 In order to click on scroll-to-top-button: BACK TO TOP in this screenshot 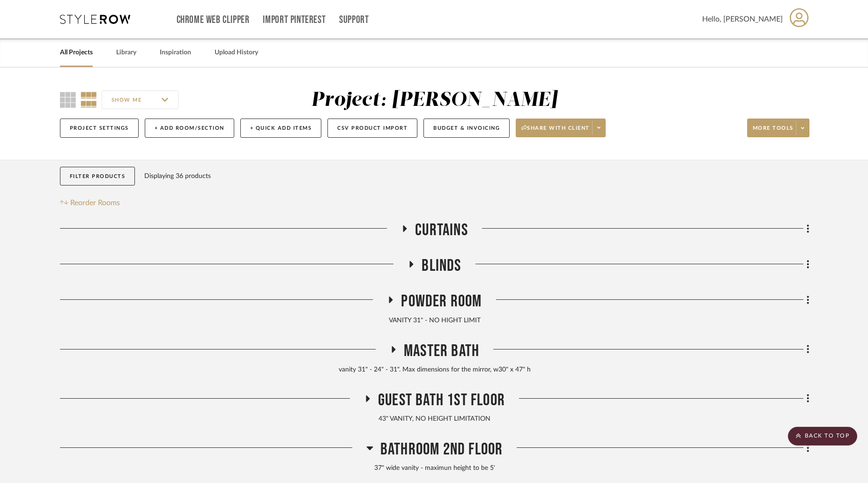, I will do `click(822, 436)`.